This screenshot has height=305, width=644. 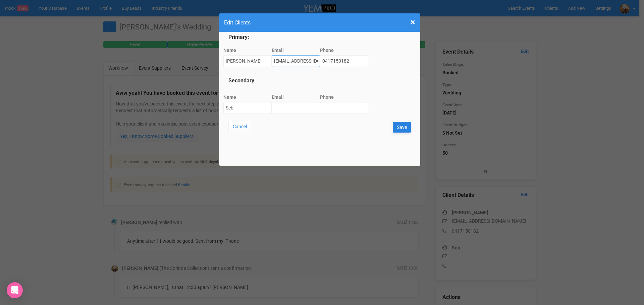 I want to click on legend: Secondary:, so click(x=320, y=81).